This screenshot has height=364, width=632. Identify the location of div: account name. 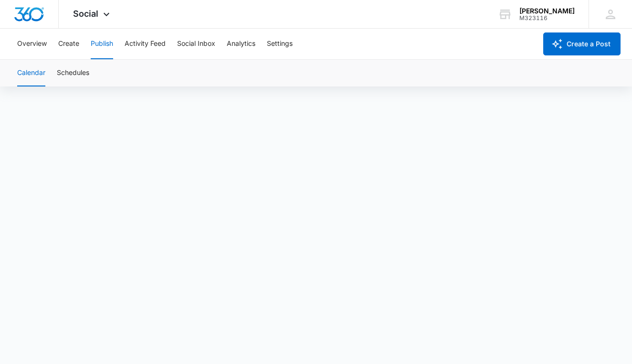
(547, 11).